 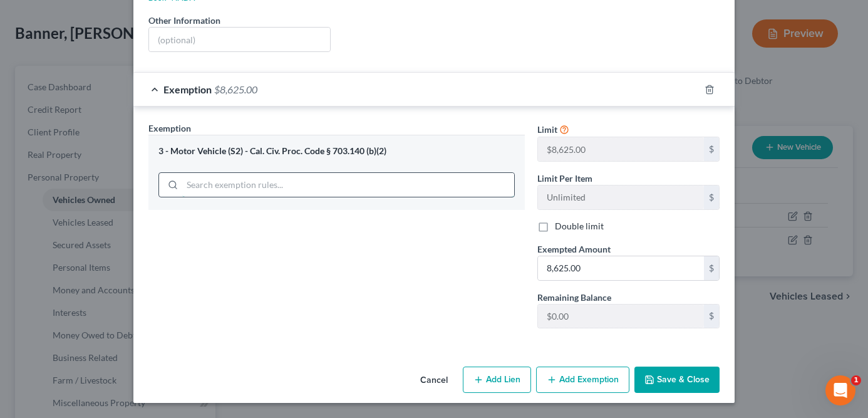 I want to click on button: Save & Close, so click(x=677, y=380).